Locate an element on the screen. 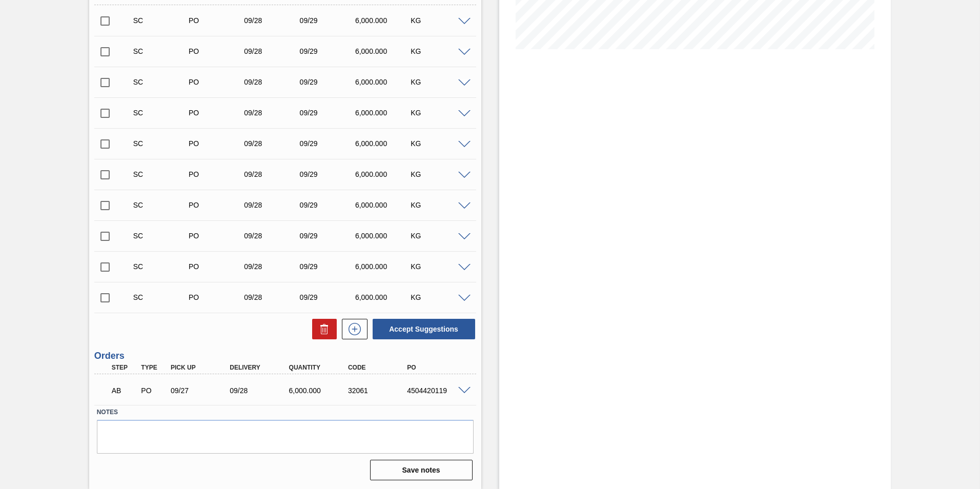  div: Delivery is located at coordinates (260, 368).